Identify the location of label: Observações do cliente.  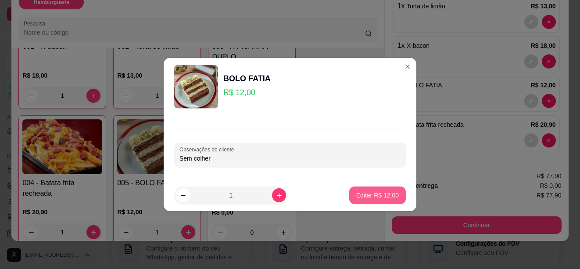
(208, 149).